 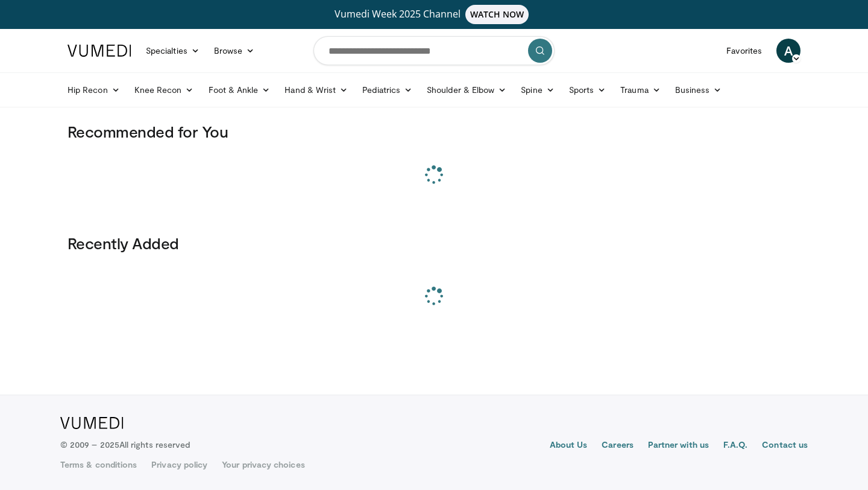 I want to click on a: Trauma, so click(x=640, y=90).